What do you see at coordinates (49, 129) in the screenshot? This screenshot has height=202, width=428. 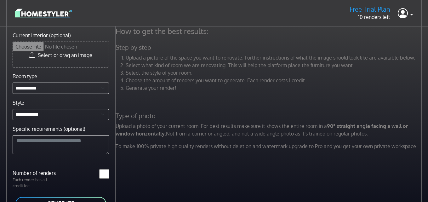 I see `label: Specific requirements (optional)` at bounding box center [49, 129].